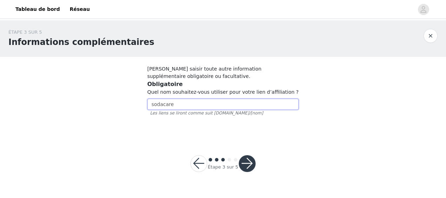 Image resolution: width=446 pixels, height=198 pixels. What do you see at coordinates (81, 42) in the screenshot?
I see `h1: Informations complémentaires` at bounding box center [81, 42].